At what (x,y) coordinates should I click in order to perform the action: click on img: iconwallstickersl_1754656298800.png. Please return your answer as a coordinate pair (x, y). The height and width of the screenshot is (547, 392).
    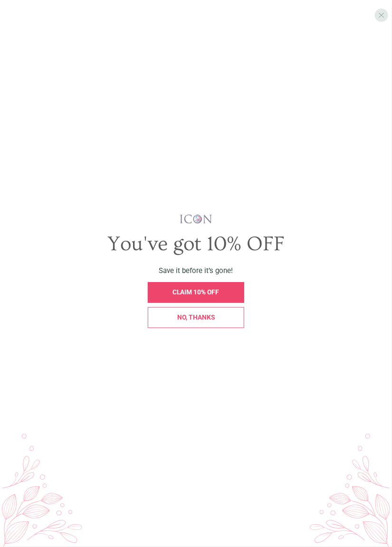
    Looking at the image, I should click on (196, 219).